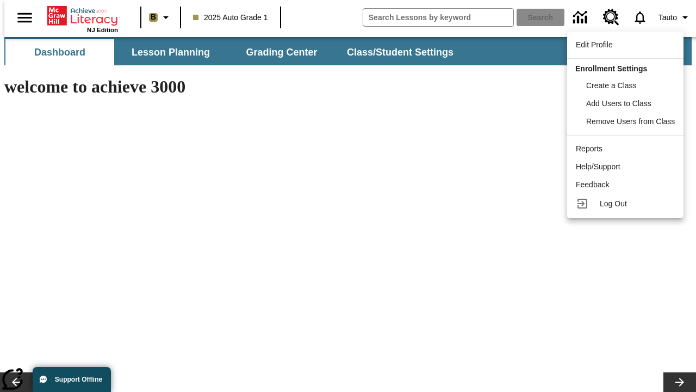 The height and width of the screenshot is (392, 696). Describe the element at coordinates (598, 166) in the screenshot. I see `span: Help/Support` at that location.